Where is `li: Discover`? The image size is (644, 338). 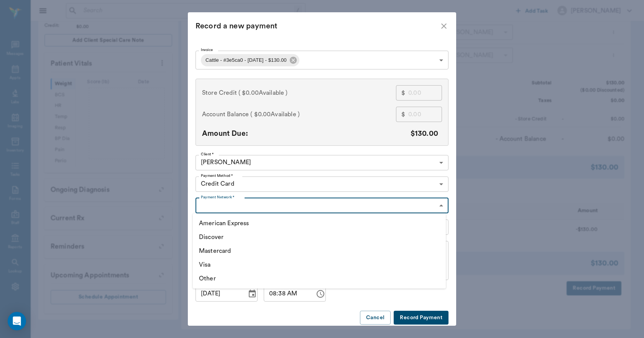 li: Discover is located at coordinates (320, 237).